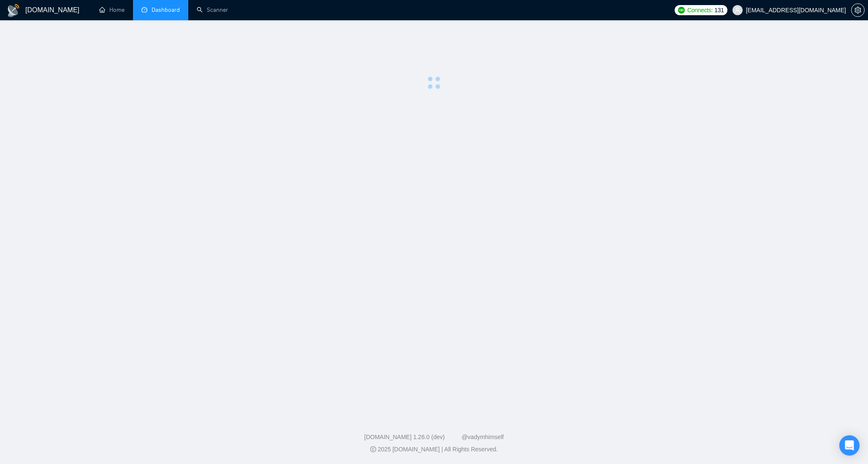  Describe the element at coordinates (719, 10) in the screenshot. I see `span: 131` at that location.